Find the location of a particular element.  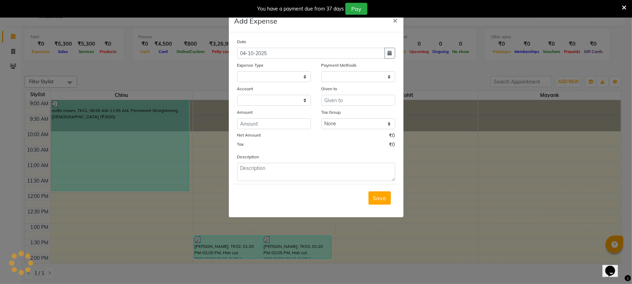

label: Account is located at coordinates (245, 89).